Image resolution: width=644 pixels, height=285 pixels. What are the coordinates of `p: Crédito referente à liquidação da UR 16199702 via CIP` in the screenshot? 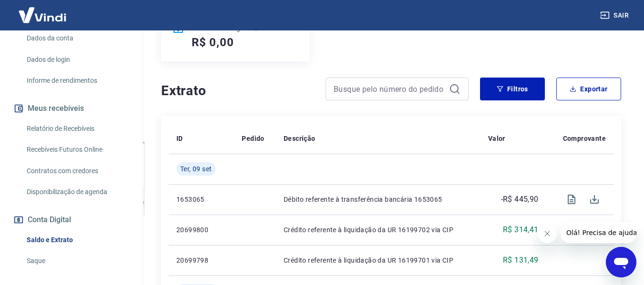 It's located at (378, 230).